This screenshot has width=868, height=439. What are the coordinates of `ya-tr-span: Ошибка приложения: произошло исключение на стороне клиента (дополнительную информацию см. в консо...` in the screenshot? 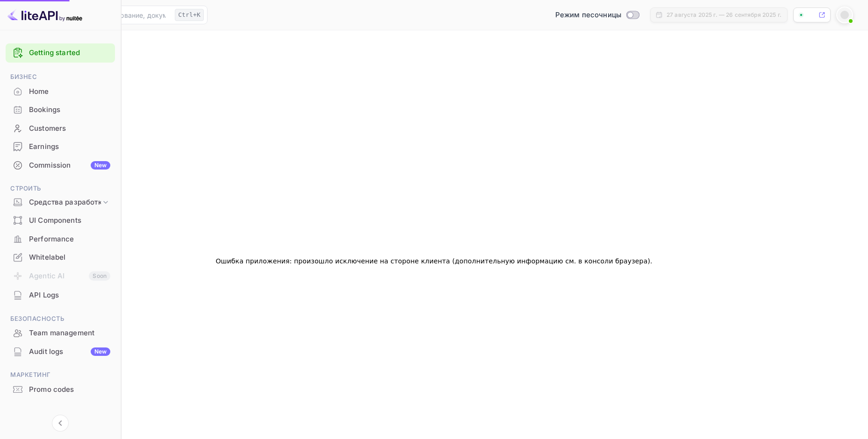 It's located at (433, 261).